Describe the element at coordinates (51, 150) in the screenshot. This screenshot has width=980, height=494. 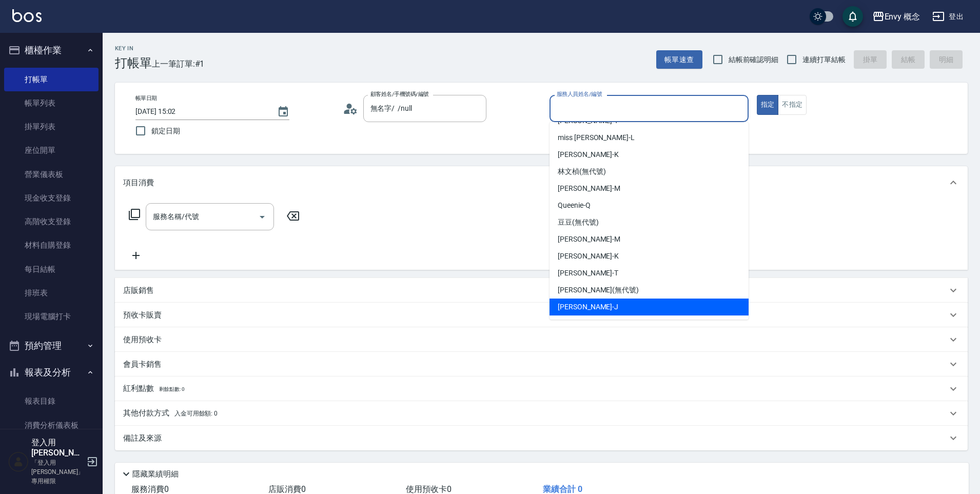
I see `a: 座位開單` at that location.